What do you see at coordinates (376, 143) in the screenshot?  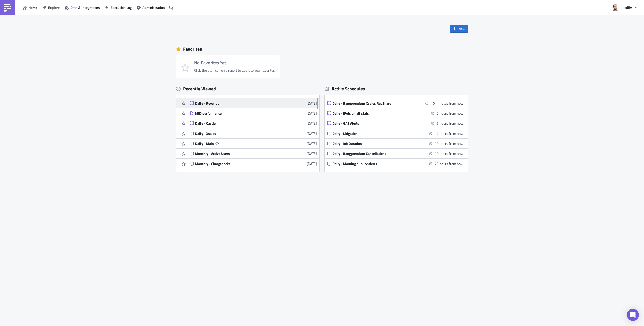 I see `div: Daily - Job Duration` at bounding box center [376, 143].